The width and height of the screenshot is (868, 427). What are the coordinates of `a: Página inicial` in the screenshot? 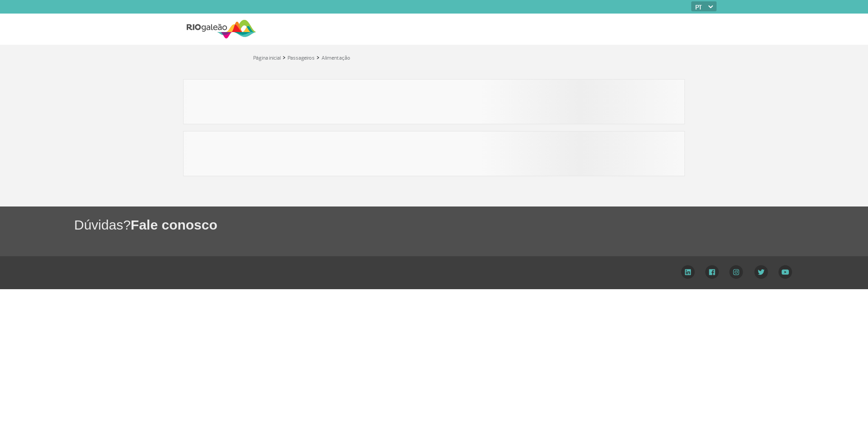 It's located at (267, 58).